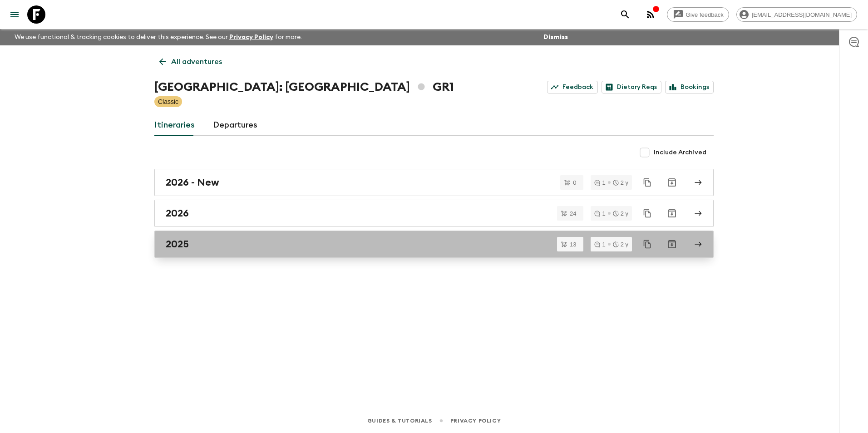  Describe the element at coordinates (434, 244) in the screenshot. I see `a: 2025` at that location.